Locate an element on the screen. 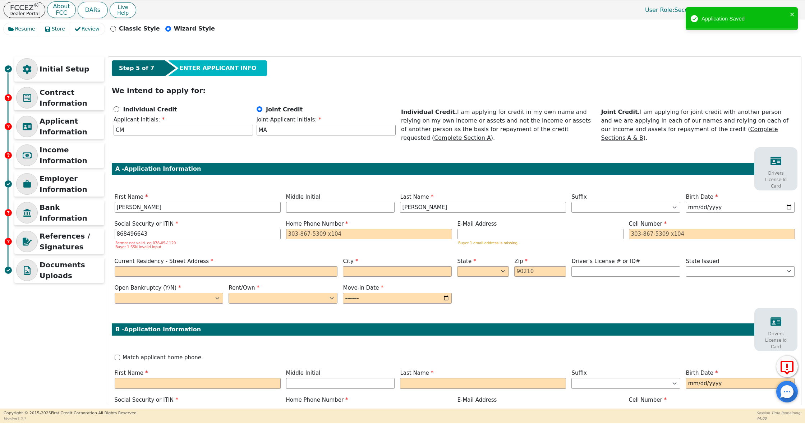 The width and height of the screenshot is (805, 424). p: Buyer 1 SSN Invalid Input is located at coordinates (197, 247).